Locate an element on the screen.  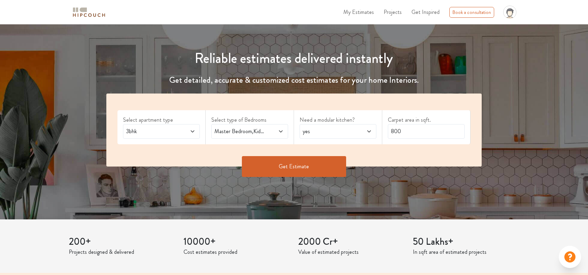
span: yes is located at coordinates (327, 131).